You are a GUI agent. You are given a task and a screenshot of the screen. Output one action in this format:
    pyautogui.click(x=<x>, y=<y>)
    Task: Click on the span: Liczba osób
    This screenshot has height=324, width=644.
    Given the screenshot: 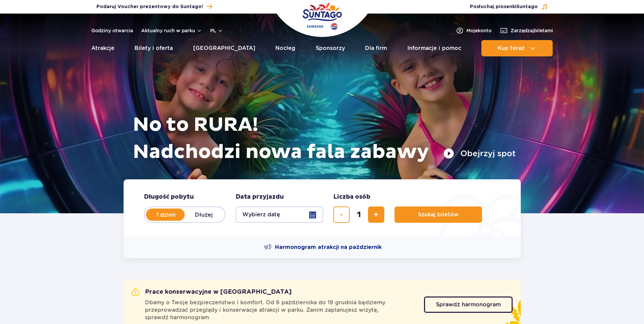 What is the action you would take?
    pyautogui.click(x=352, y=197)
    